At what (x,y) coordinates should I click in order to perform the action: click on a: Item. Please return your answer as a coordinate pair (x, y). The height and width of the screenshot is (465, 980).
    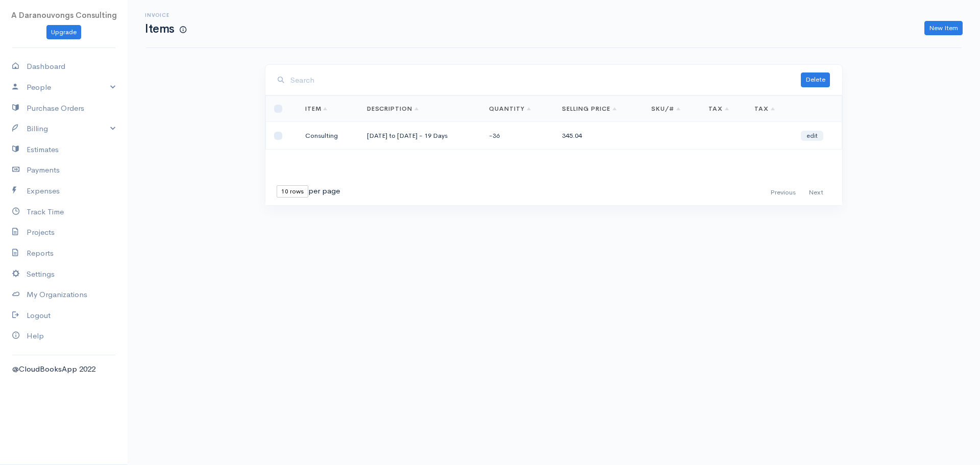
    Looking at the image, I should click on (317, 108).